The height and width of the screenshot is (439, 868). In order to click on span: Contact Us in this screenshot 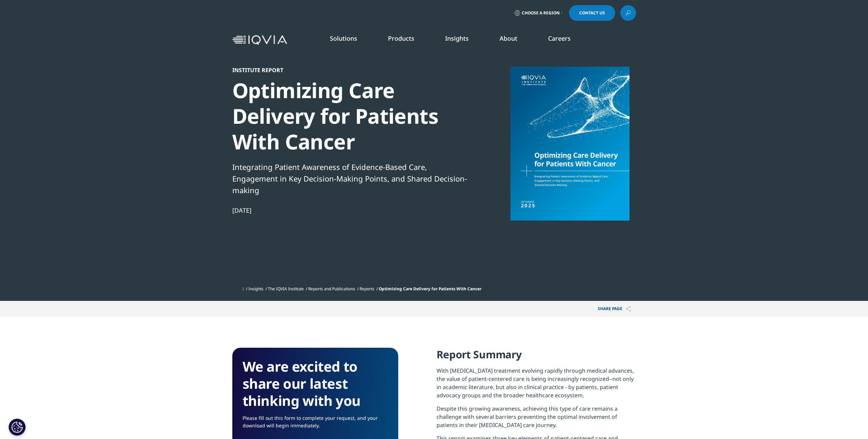, I will do `click(592, 13)`.